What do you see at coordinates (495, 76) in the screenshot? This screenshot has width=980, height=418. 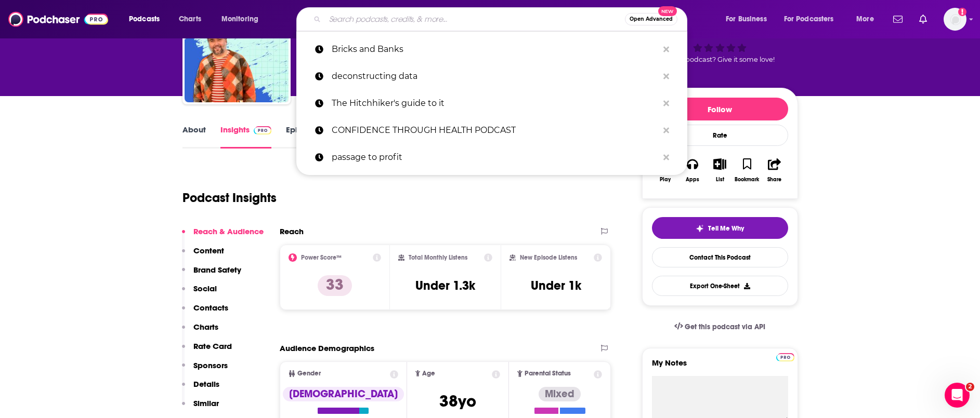 I see `p: deconstructing data` at bounding box center [495, 76].